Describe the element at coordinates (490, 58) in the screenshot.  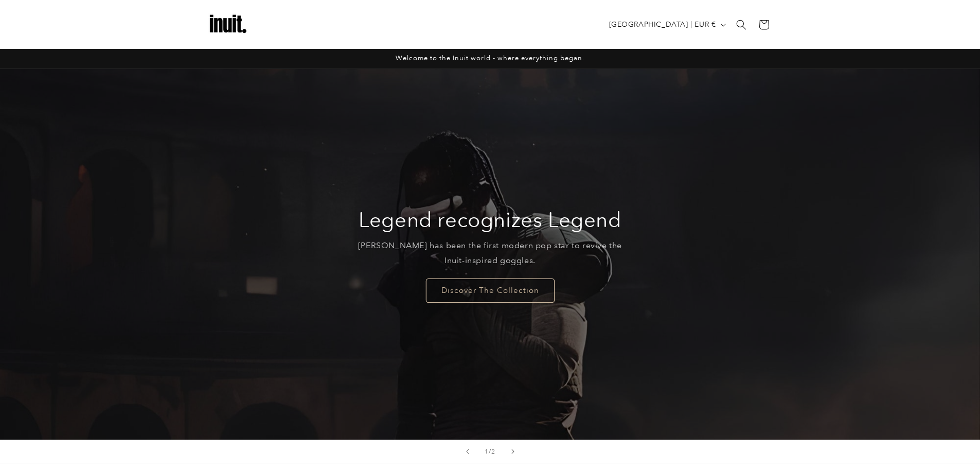
I see `span: Welcome to the Inuit world - where everything began.` at that location.